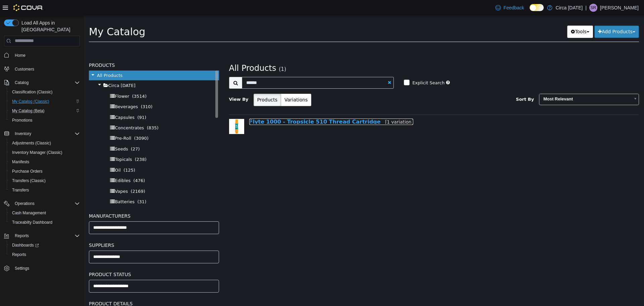  I want to click on button: Adjustments (Classic), so click(44, 143).